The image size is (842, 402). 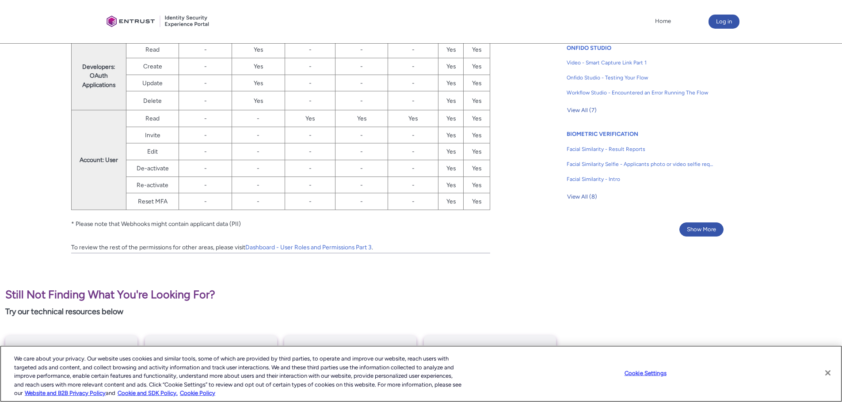 I want to click on td: Create, so click(x=152, y=66).